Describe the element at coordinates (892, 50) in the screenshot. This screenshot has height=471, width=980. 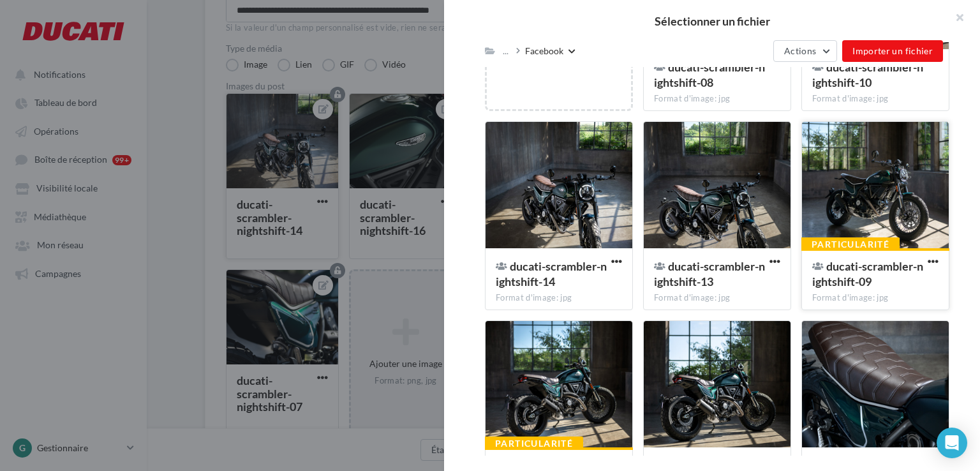
I see `span: Importer un fichier` at that location.